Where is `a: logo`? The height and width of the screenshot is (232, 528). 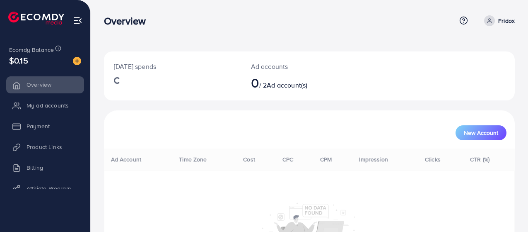 a: logo is located at coordinates (36, 18).